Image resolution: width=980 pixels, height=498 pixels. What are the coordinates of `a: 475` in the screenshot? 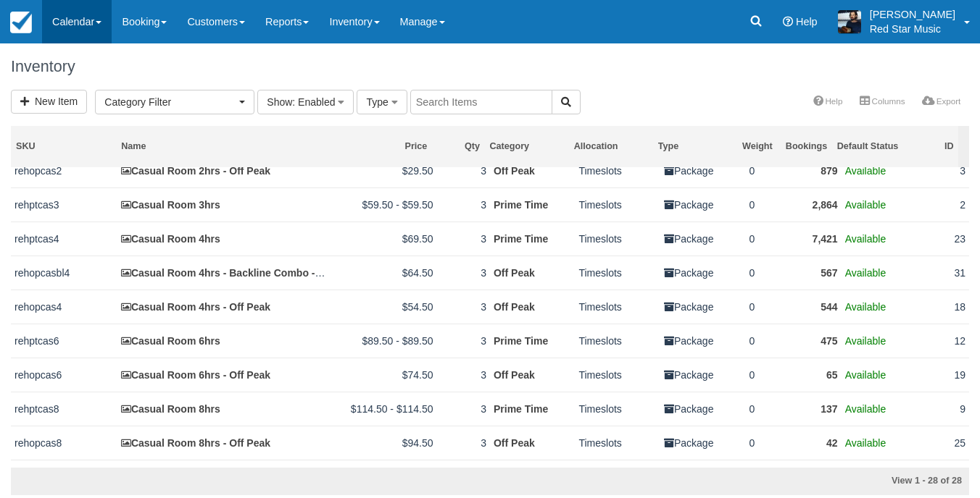 It's located at (828, 341).